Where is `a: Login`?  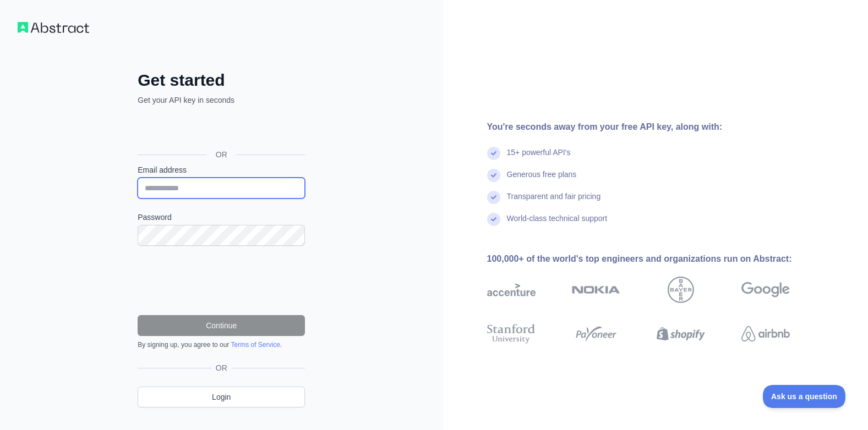
a: Login is located at coordinates (222, 397).